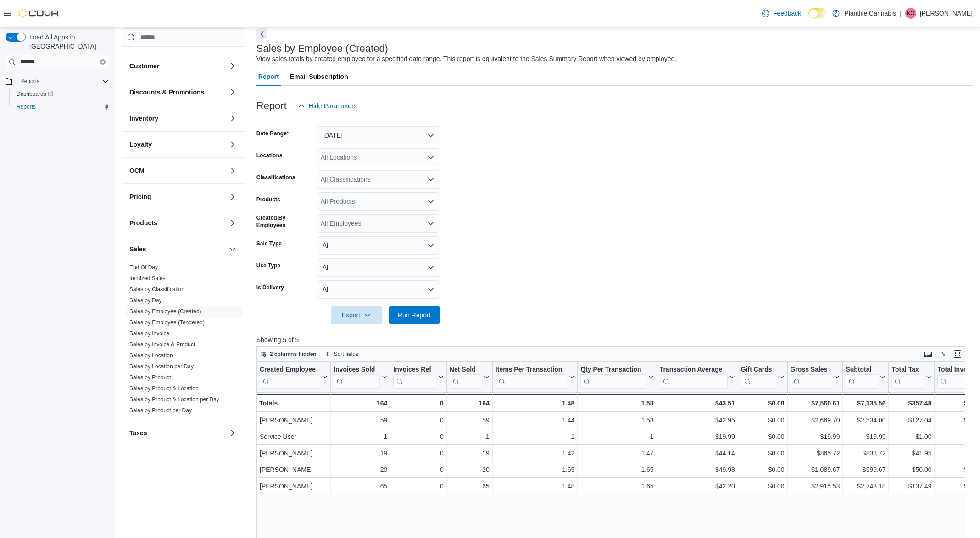  Describe the element at coordinates (535, 486) in the screenshot. I see `div: 1.48` at that location.